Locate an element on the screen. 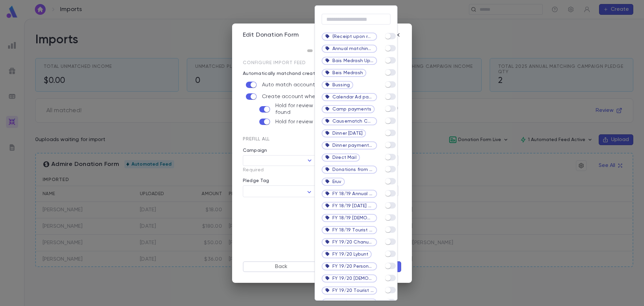 This screenshot has width=644, height=306. span: Eruv is located at coordinates (337, 182).